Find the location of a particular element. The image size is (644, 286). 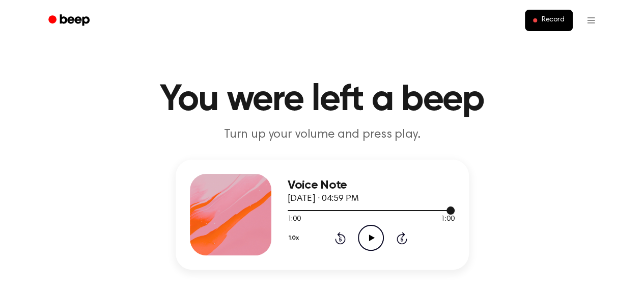

button: 1.0x is located at coordinates (295, 238).